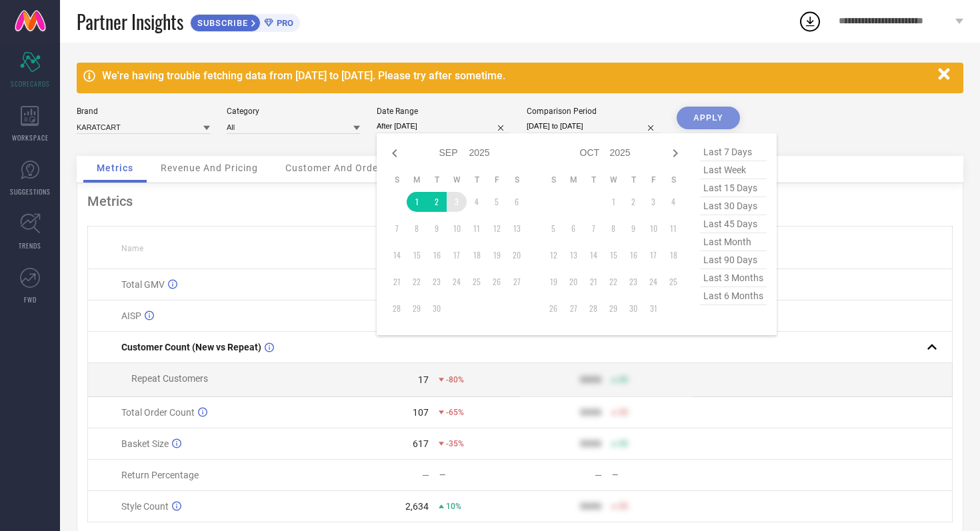 The height and width of the screenshot is (531, 980). What do you see at coordinates (455, 443) in the screenshot?
I see `span: -35%` at bounding box center [455, 443].